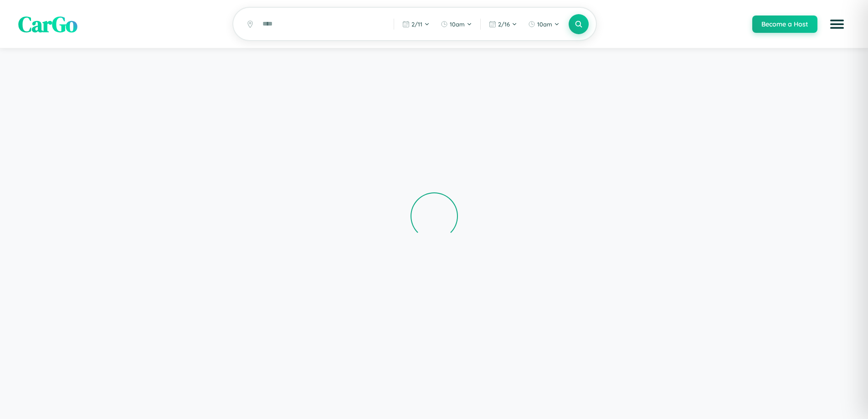 This screenshot has width=868, height=419. What do you see at coordinates (785, 24) in the screenshot?
I see `button: Become a Host` at bounding box center [785, 24].